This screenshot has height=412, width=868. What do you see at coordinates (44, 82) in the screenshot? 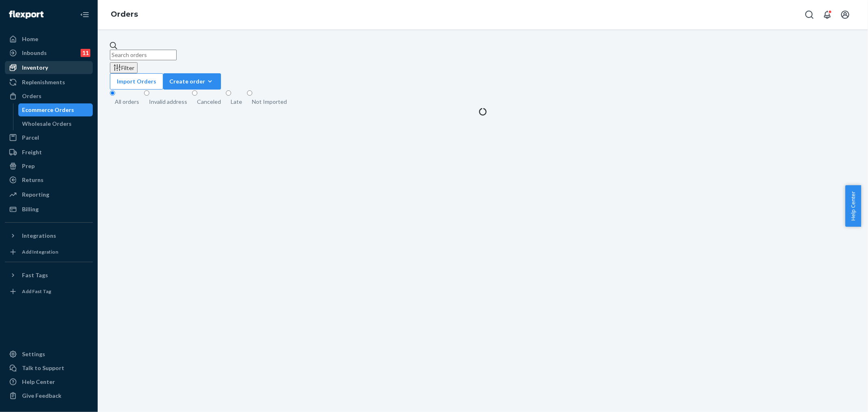
I see `div: Replenishments` at bounding box center [44, 82].